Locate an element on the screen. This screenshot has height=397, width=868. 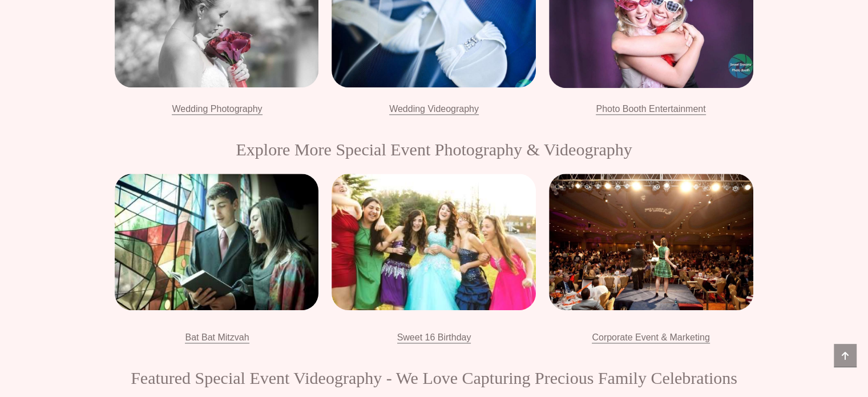
span: Bat Bat Mitzvah is located at coordinates (217, 337).